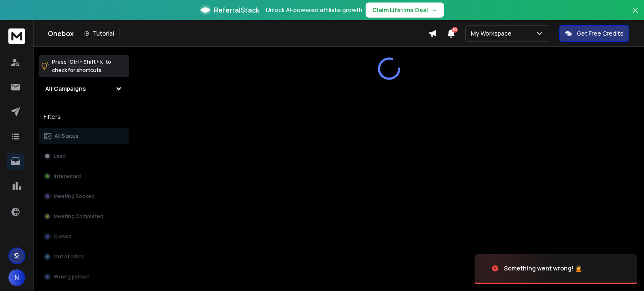  What do you see at coordinates (600, 34) in the screenshot?
I see `p: Get Free Credits` at bounding box center [600, 34].